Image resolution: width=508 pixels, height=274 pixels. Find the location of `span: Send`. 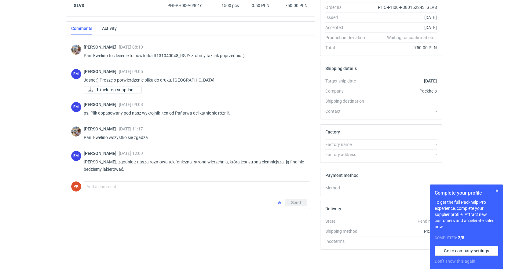

span: Send is located at coordinates (296, 203).